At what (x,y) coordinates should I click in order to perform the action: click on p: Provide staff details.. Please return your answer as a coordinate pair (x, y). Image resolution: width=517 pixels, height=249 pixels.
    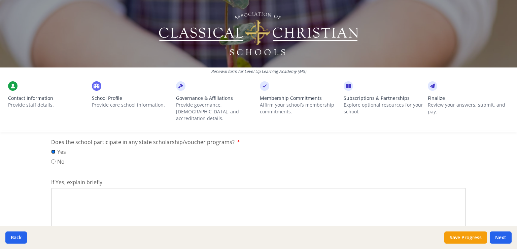
    Looking at the image, I should click on (49, 105).